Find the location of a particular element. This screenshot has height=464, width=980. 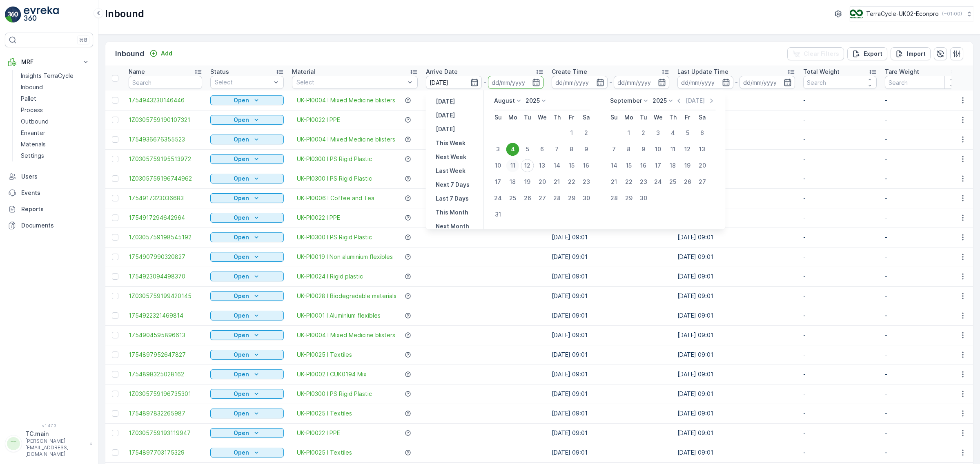

button: Yesterday is located at coordinates (445, 102).